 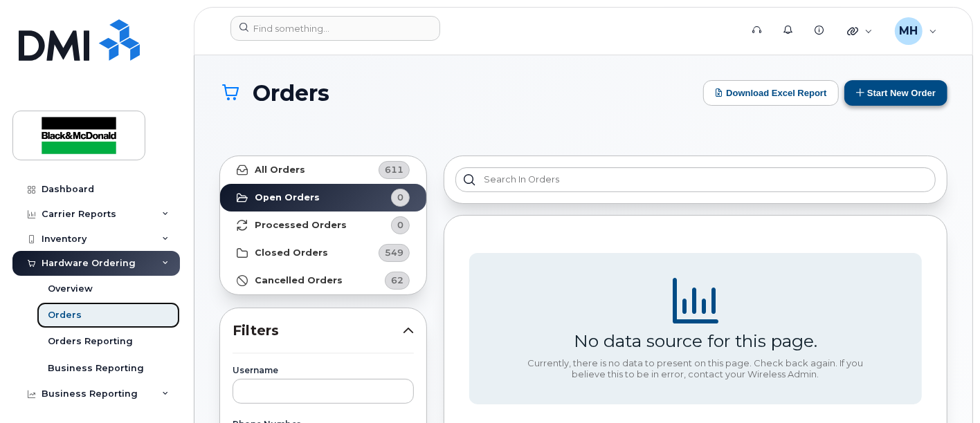 I want to click on button: Download Excel Report, so click(x=771, y=93).